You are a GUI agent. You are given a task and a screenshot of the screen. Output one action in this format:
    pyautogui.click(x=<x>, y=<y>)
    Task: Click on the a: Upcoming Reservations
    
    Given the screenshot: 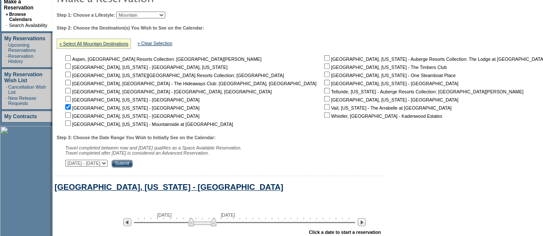 What is the action you would take?
    pyautogui.click(x=22, y=48)
    